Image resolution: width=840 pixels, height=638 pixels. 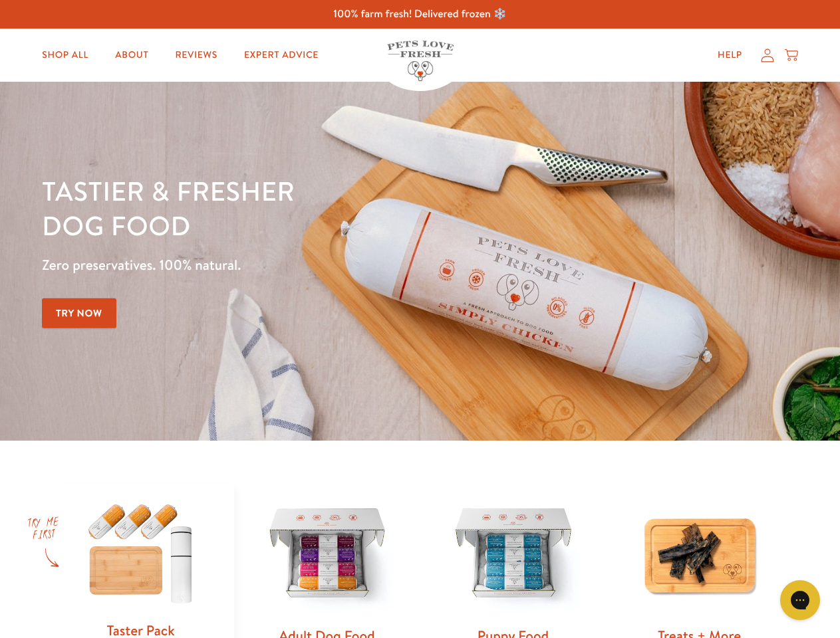 I want to click on p: Zero preservatives. 100% natural., so click(x=294, y=265).